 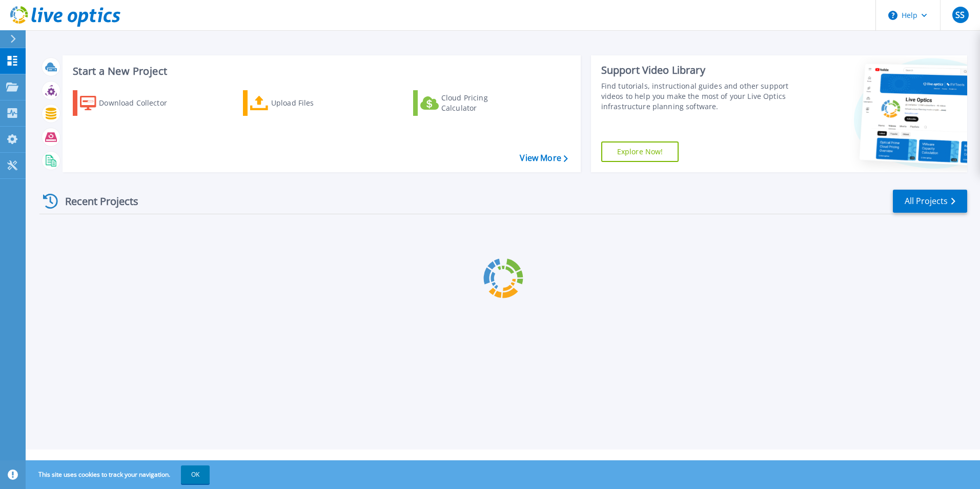 What do you see at coordinates (119, 475) in the screenshot?
I see `span: This site uses cookies to track your navigation.` at bounding box center [119, 475].